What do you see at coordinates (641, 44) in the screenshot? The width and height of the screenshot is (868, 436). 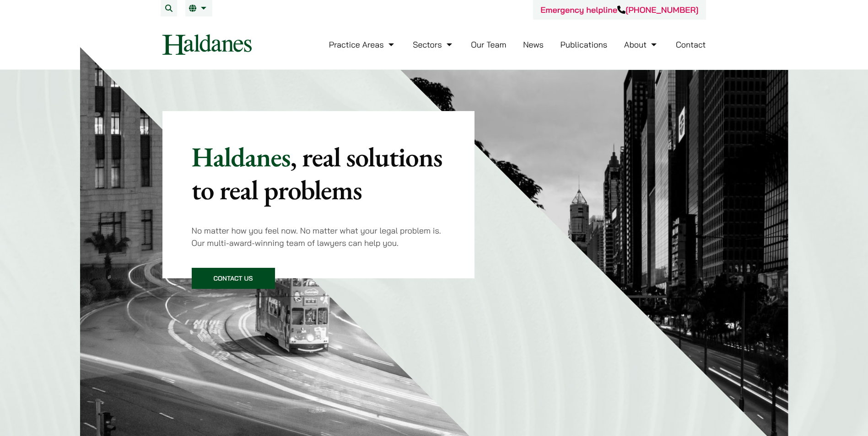 I see `a: About` at bounding box center [641, 44].